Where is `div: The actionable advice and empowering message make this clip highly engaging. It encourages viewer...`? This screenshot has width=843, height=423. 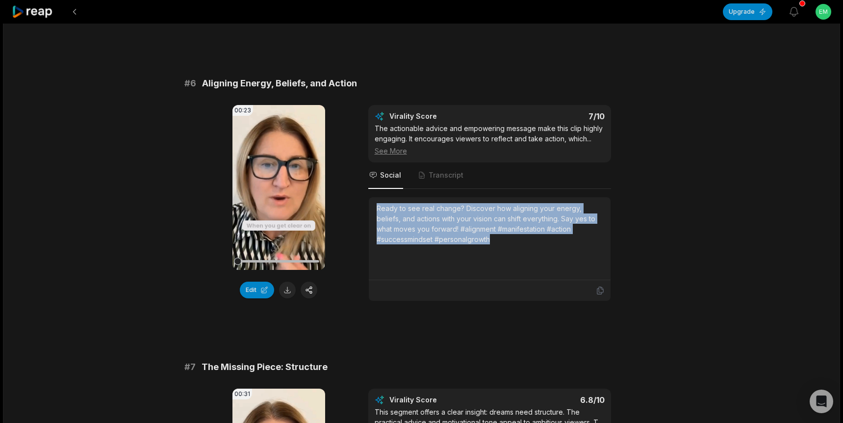
div: The actionable advice and empowering message make this clip highly engaging. It encourages viewer... is located at coordinates (489, 139).